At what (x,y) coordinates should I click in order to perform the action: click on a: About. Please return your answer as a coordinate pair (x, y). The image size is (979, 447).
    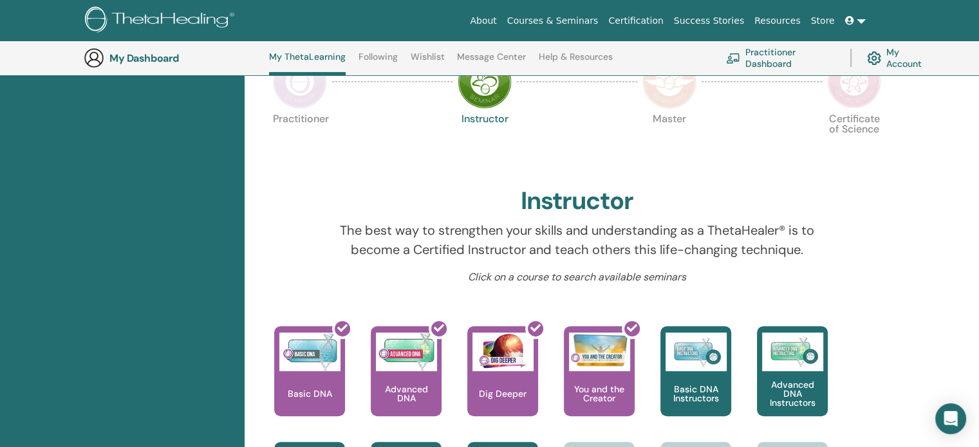
    Looking at the image, I should click on (483, 21).